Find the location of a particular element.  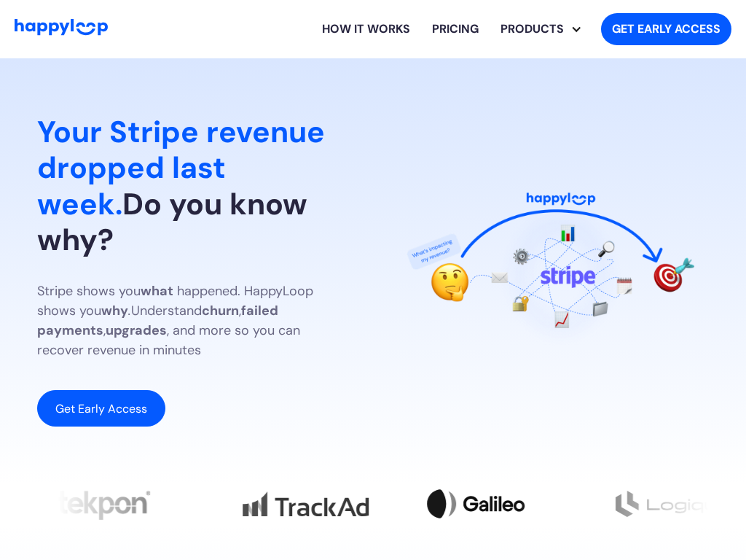

strong: what is located at coordinates (156, 291).